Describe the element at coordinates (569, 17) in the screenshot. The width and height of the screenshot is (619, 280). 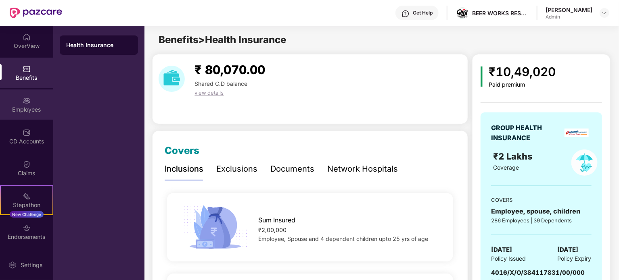
I see `div: Admin` at that location.